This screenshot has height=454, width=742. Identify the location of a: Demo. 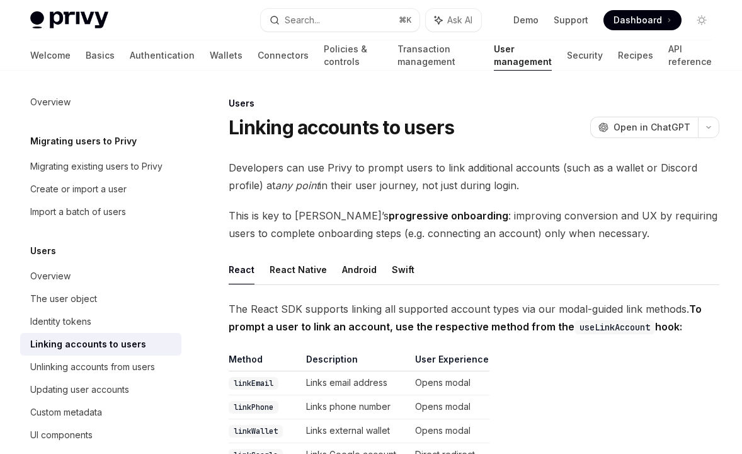
(526, 20).